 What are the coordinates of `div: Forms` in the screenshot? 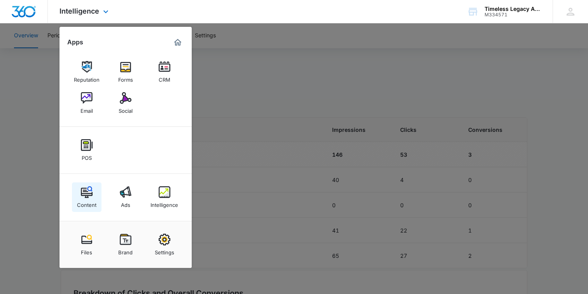 It's located at (126, 78).